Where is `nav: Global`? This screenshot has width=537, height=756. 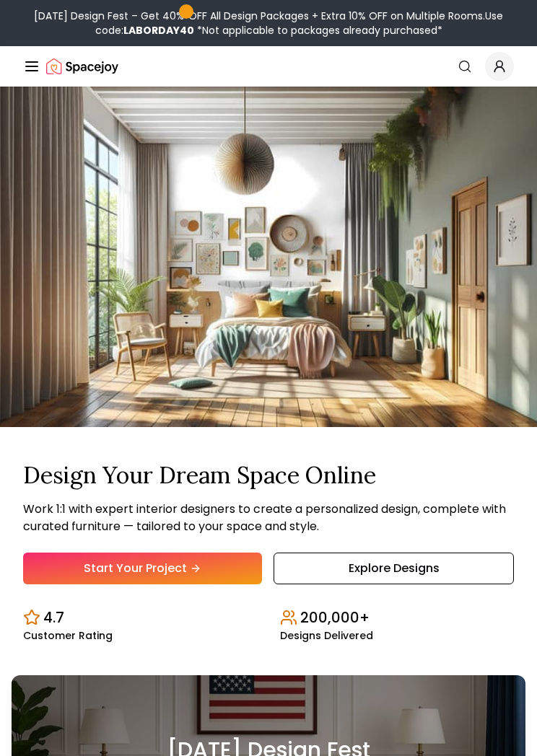 nav: Global is located at coordinates (268, 67).